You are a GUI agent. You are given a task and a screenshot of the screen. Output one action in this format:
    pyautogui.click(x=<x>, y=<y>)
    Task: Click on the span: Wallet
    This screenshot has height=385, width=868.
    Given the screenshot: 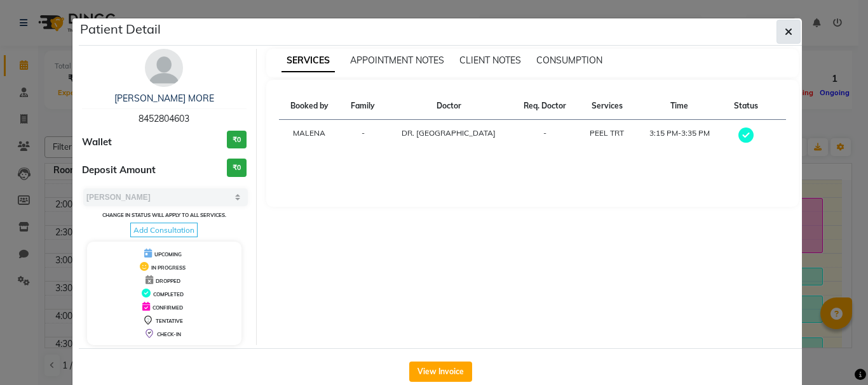 What is the action you would take?
    pyautogui.click(x=96, y=142)
    